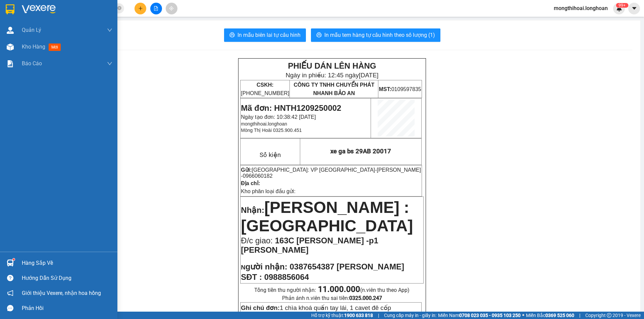  What do you see at coordinates (332, 290) in the screenshot?
I see `span: Tổng tiền thu người nhận:` at bounding box center [332, 290].